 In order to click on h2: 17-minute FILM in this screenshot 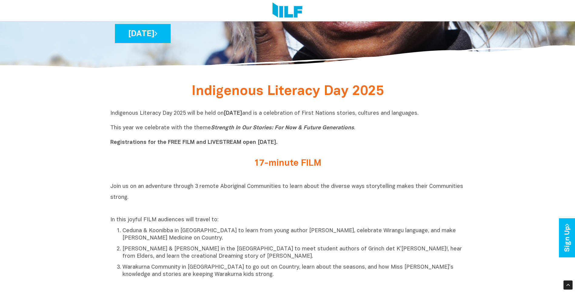, I will do `click(288, 163)`.